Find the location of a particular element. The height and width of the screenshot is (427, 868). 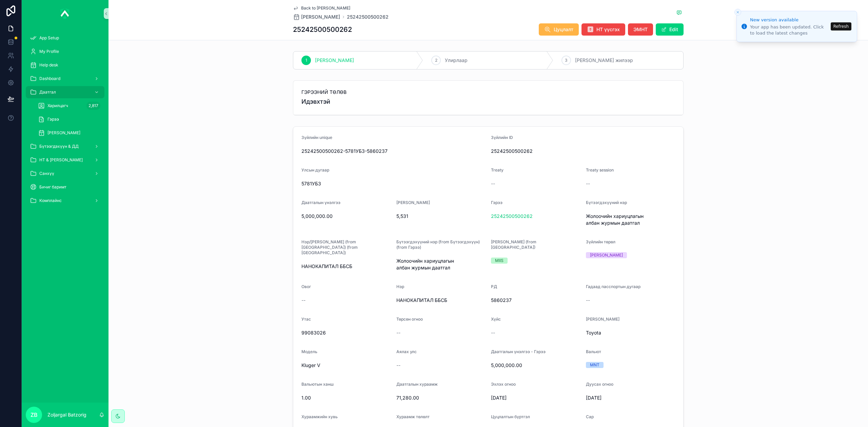

div: 2,817 is located at coordinates (93, 105).